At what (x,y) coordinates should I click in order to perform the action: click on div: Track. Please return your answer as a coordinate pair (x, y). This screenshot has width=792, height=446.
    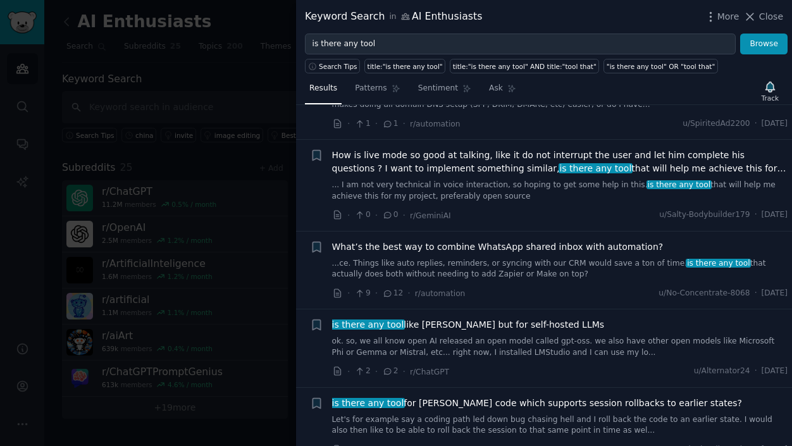
    Looking at the image, I should click on (770, 98).